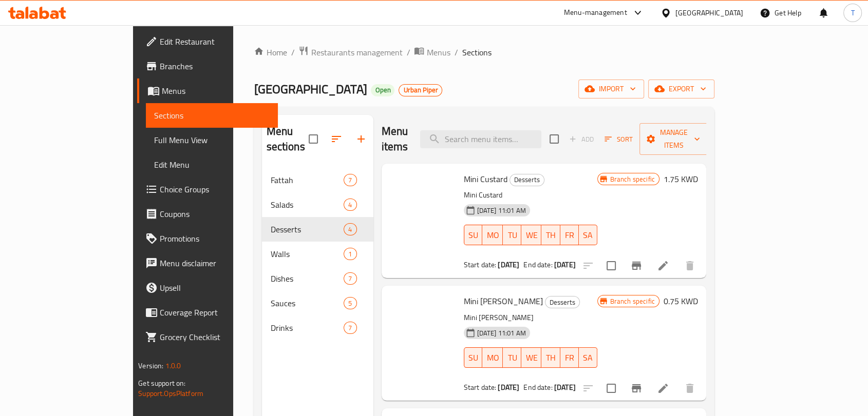  What do you see at coordinates (611, 266) in the screenshot?
I see `span: Select to update` at bounding box center [611, 266].